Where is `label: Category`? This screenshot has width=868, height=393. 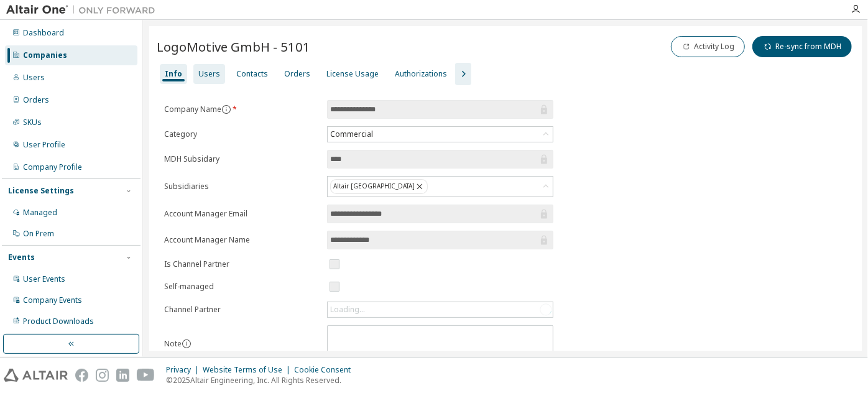 label: Category is located at coordinates (241, 135).